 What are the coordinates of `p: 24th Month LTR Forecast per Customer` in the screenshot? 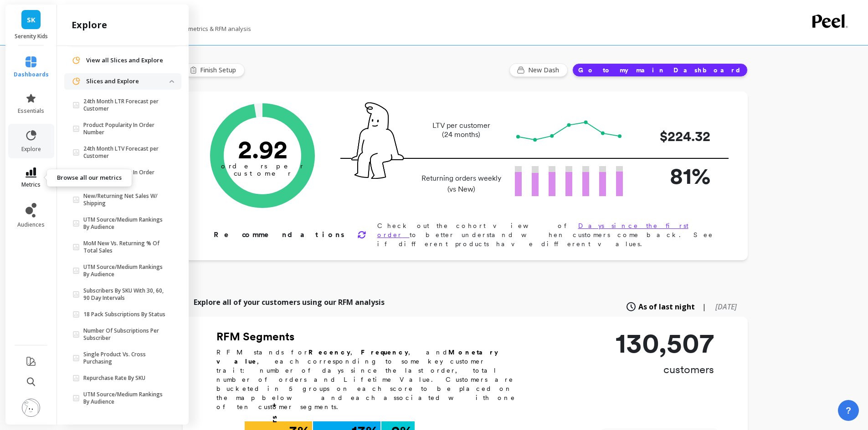 It's located at (126, 105).